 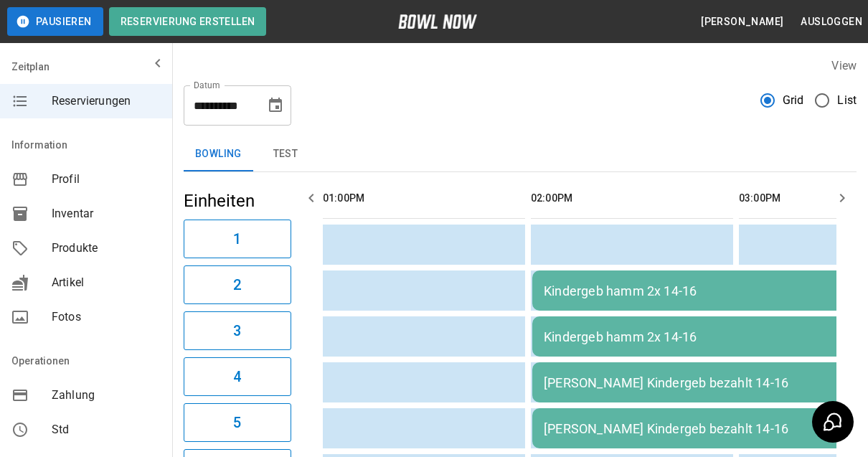 I want to click on button: test, so click(x=286, y=154).